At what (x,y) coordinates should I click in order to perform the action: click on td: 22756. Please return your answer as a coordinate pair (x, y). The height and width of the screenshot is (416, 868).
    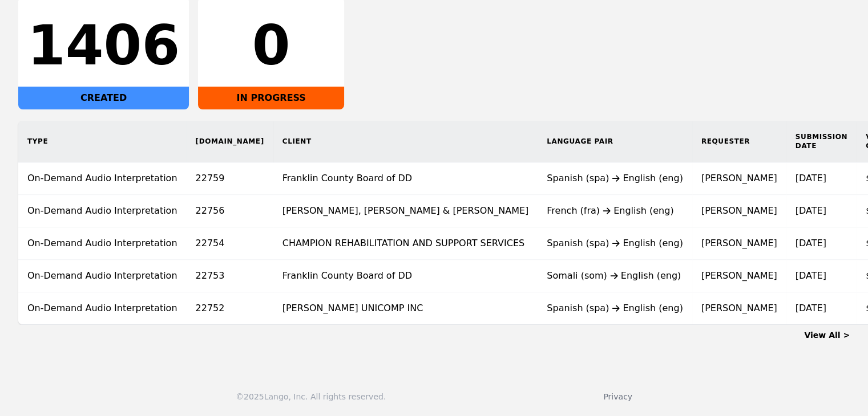
    Looking at the image, I should click on (230, 211).